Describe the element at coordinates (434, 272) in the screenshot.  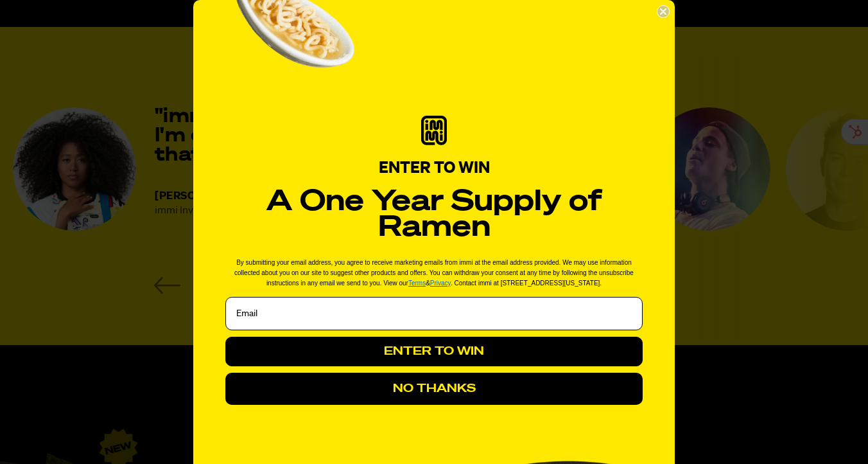
I see `span: By submitting your email address, you agree to receive marketing emails from immi at the email ad...` at that location.